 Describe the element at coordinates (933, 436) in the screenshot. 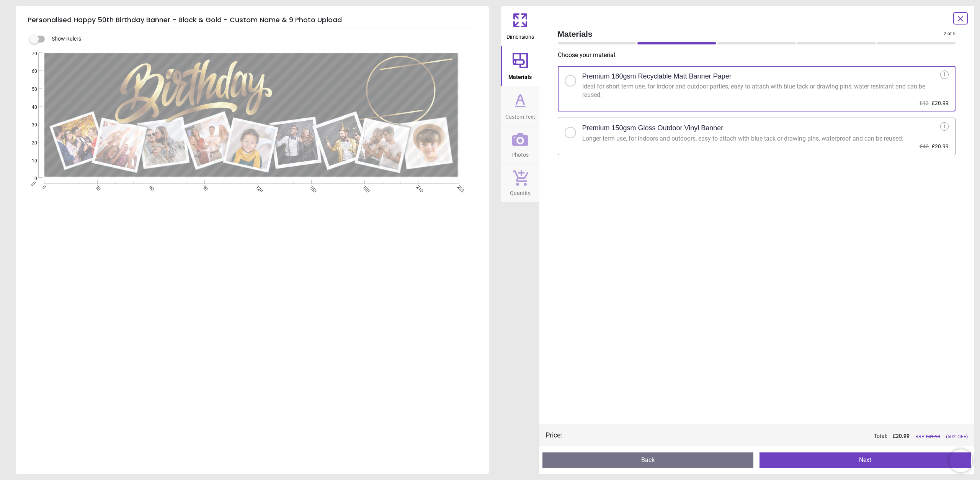

I see `span: £ 41.98` at that location.